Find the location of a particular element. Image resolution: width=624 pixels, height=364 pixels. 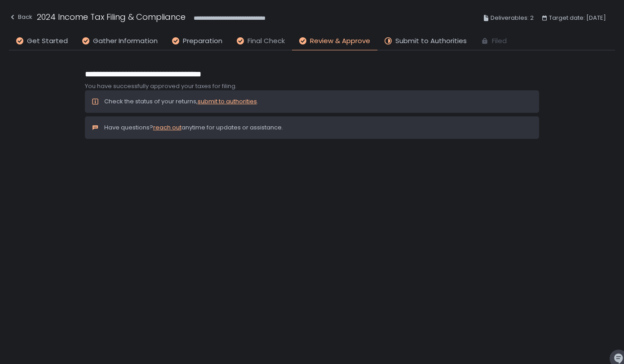

button: Back is located at coordinates (21, 18).